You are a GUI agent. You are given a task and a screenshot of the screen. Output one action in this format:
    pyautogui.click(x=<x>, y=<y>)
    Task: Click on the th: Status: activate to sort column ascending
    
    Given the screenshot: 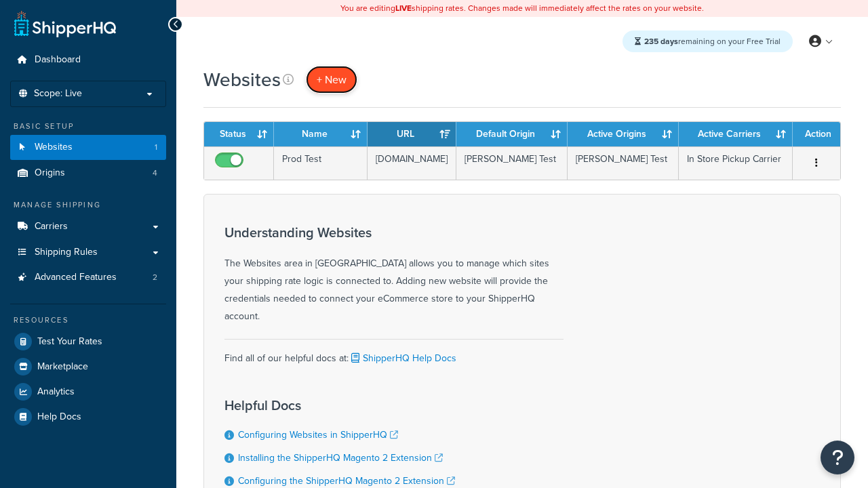 What is the action you would take?
    pyautogui.click(x=239, y=134)
    